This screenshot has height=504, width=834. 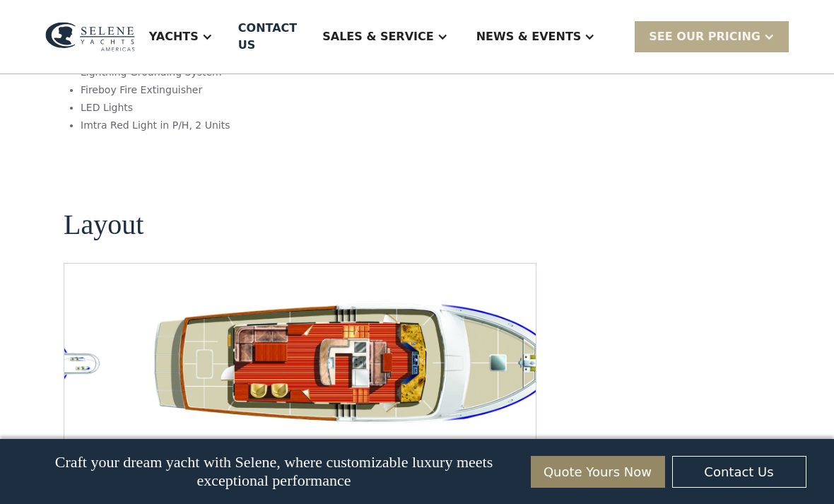 What do you see at coordinates (245, 108) in the screenshot?
I see `li: LED Lights` at bounding box center [245, 108].